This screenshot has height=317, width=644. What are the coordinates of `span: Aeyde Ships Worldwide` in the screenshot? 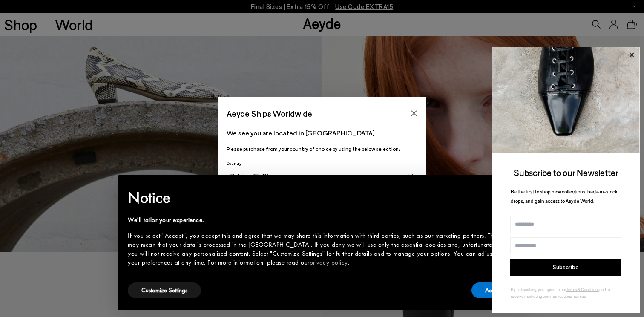 It's located at (269, 113).